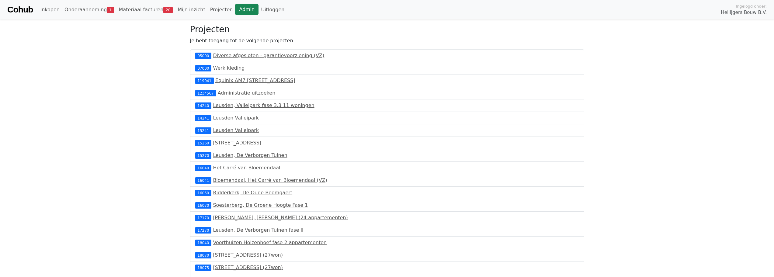  Describe the element at coordinates (253, 193) in the screenshot. I see `a: Ridderkerk, De Oude Boomgaert` at that location.